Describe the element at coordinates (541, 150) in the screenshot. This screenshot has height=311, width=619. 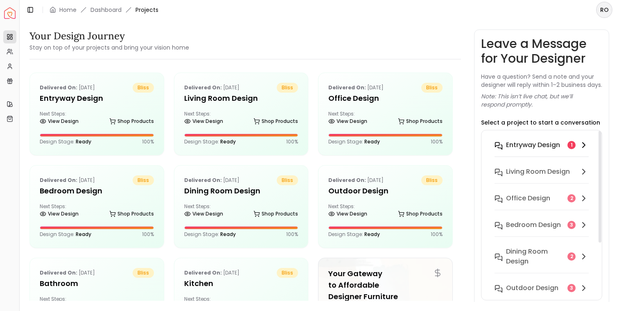
I see `button: entryway design1` at that location.